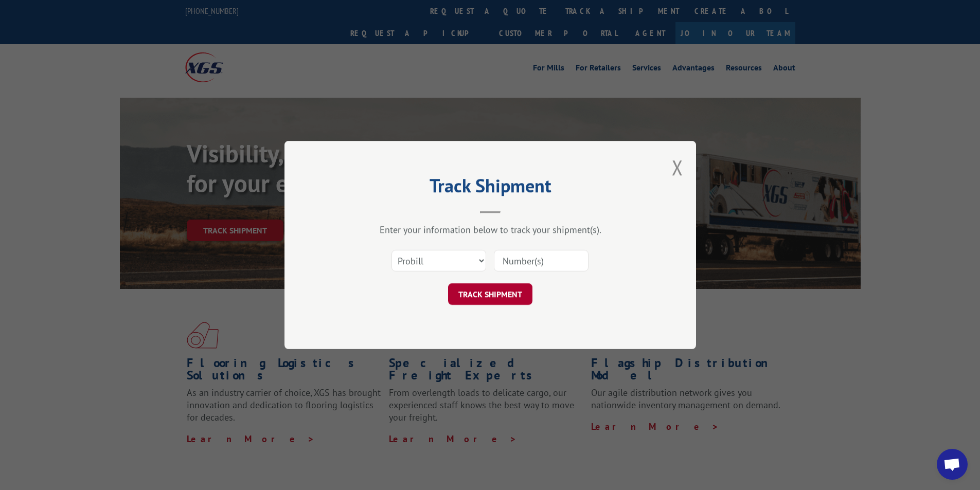 The width and height of the screenshot is (980, 490). I want to click on div: Enter your information below to track your shipment(s)., so click(490, 229).